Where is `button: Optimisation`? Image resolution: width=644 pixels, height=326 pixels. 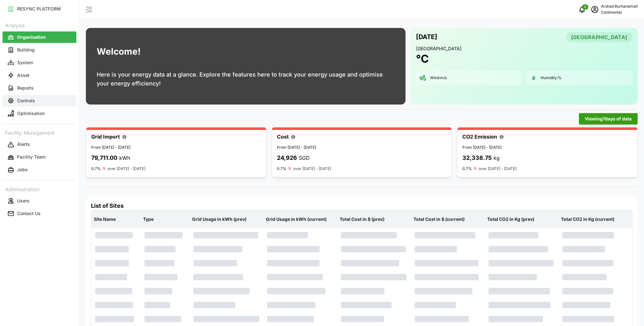
button: Optimisation is located at coordinates (40, 114).